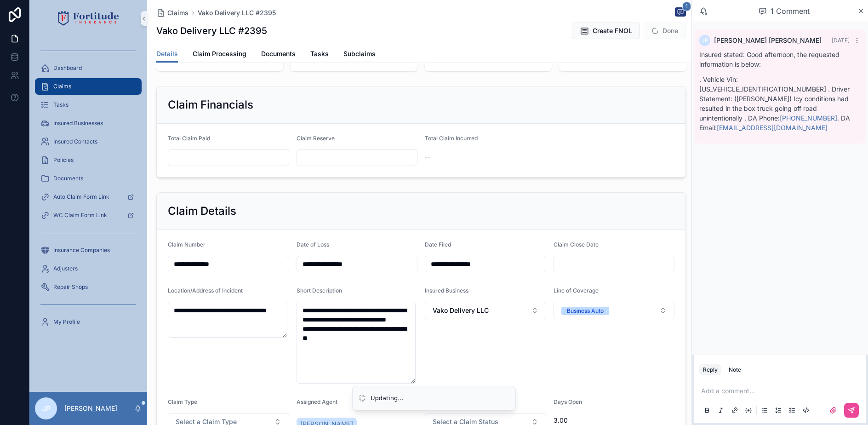 The image size is (868, 425). What do you see at coordinates (65, 269) in the screenshot?
I see `span: Adjusters` at bounding box center [65, 269].